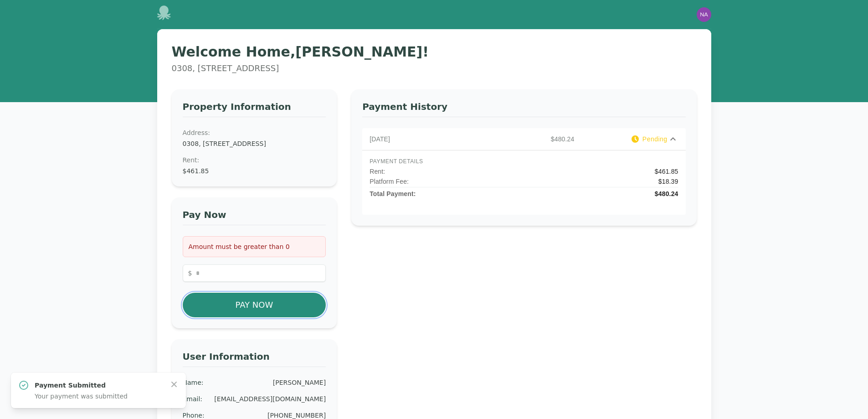 Image resolution: width=868 pixels, height=419 pixels. What do you see at coordinates (194, 383) in the screenshot?
I see `div: Name :` at bounding box center [194, 383].